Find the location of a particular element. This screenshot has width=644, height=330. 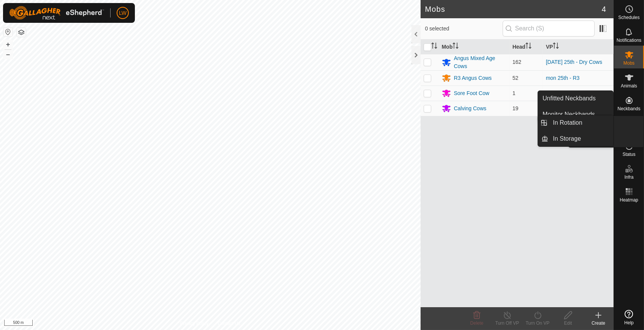

li: In Rotation is located at coordinates (576, 123).